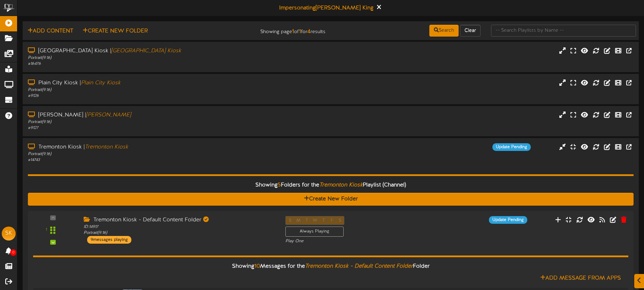  I want to click on strong: 4, so click(309, 32).